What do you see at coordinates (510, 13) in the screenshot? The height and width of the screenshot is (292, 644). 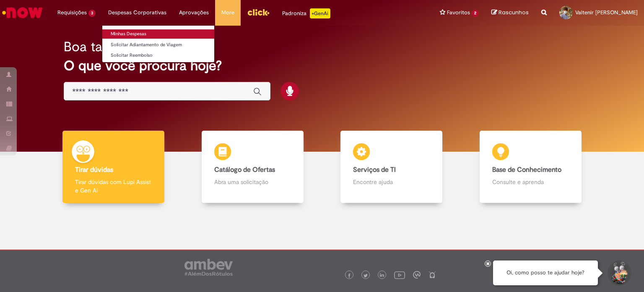 I see `a: Rascunhos` at bounding box center [510, 13].